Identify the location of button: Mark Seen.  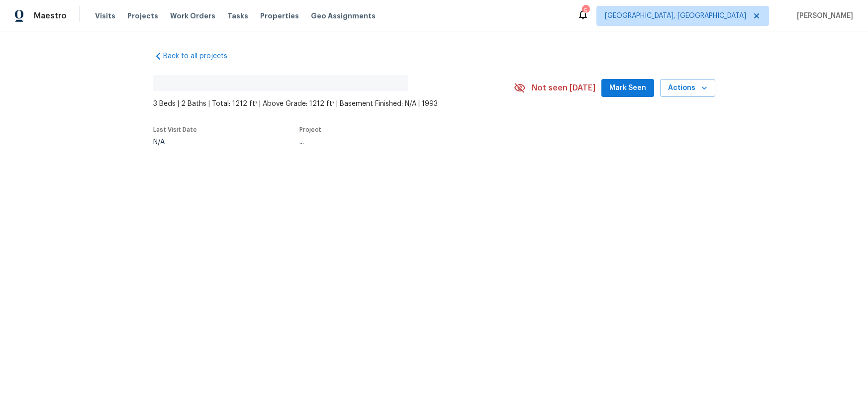
(628, 88).